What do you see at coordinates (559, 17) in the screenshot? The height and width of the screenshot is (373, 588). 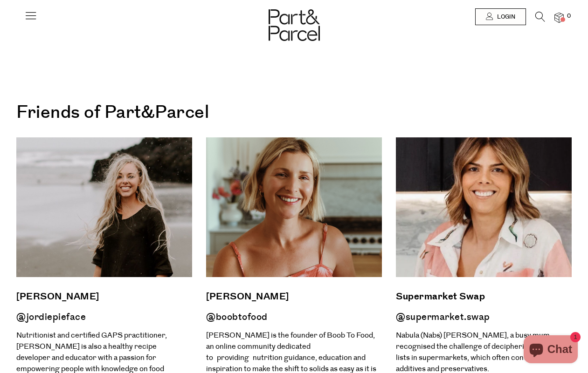 I see `a: 0` at bounding box center [559, 17].